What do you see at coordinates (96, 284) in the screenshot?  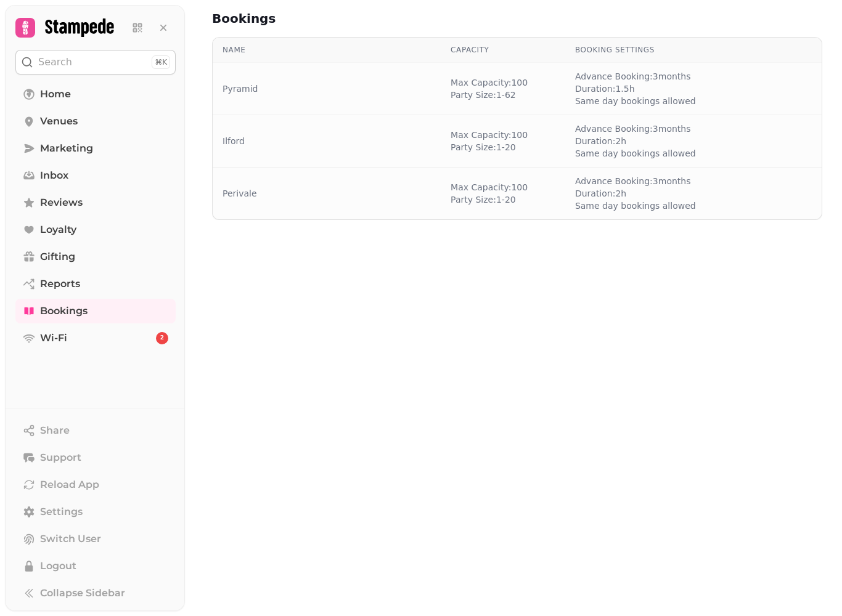 I see `a: Reports` at bounding box center [96, 284].